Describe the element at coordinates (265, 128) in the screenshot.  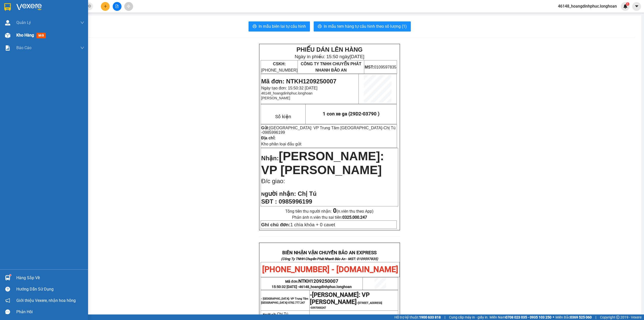
I see `strong: Gửi:` at that location.